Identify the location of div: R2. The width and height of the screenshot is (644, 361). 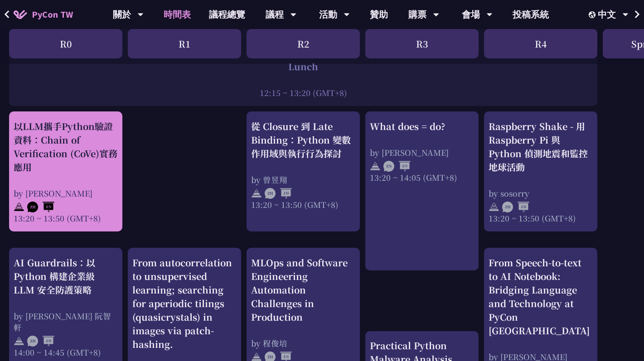
(304, 43).